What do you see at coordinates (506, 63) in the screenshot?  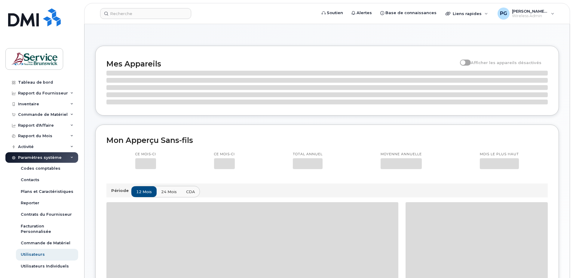 I see `span: Afficher les appareils désactivés` at bounding box center [506, 63].